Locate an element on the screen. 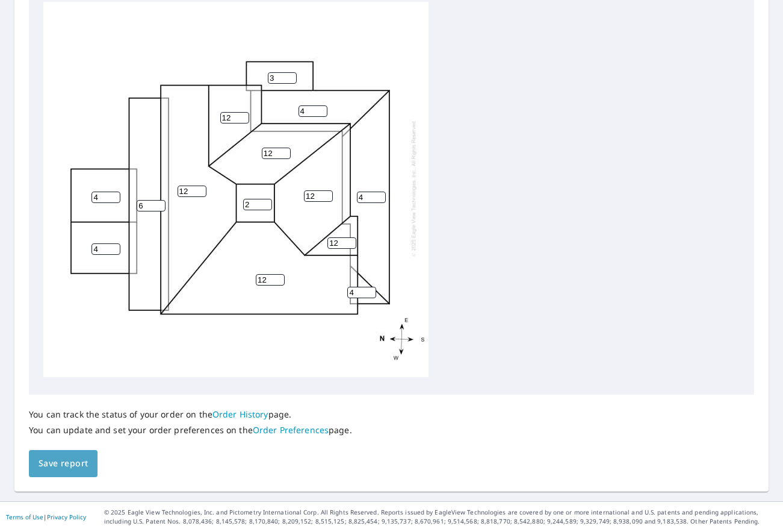 This screenshot has height=532, width=783. a: Order History is located at coordinates (240, 413).